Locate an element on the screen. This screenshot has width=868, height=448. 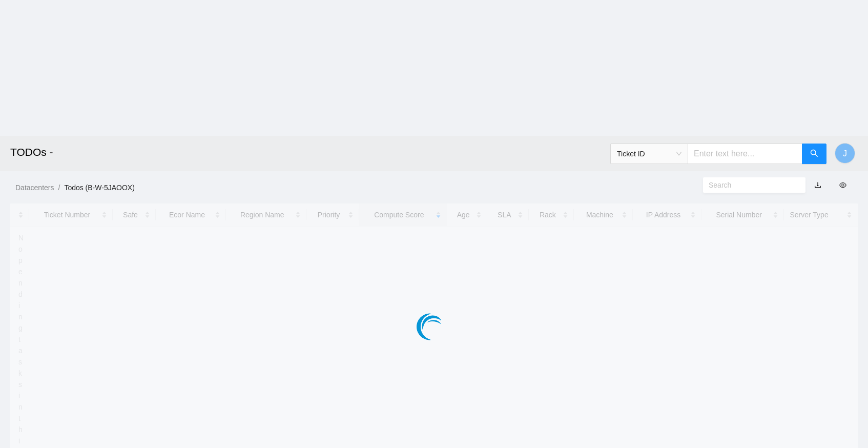
span: J is located at coordinates (845, 153).